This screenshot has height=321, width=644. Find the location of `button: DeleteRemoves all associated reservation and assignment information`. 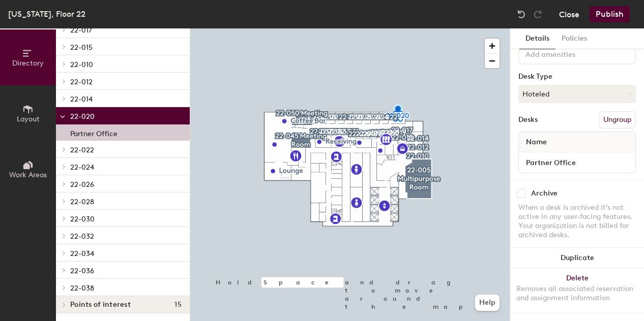

button: DeleteRemoves all associated reservation and assignment information is located at coordinates (576, 291).